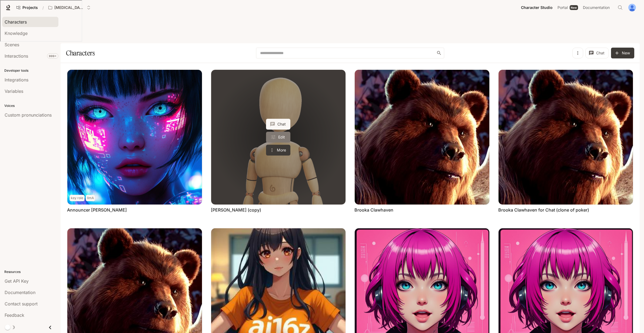  Describe the element at coordinates (596, 7) in the screenshot. I see `span: Documentation` at that location.